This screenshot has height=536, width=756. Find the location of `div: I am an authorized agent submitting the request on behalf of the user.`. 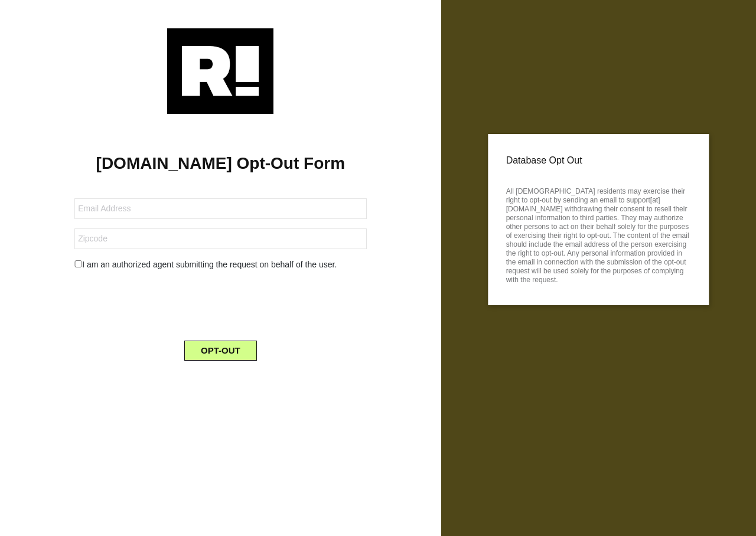

div: I am an authorized agent submitting the request on behalf of the user. is located at coordinates (220, 264).